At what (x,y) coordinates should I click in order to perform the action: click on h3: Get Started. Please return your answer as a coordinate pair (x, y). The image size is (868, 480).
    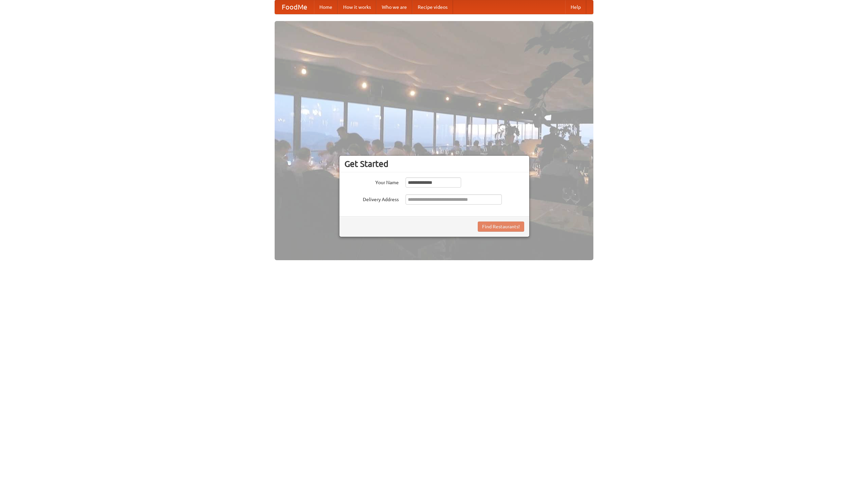
    Looking at the image, I should click on (434, 164).